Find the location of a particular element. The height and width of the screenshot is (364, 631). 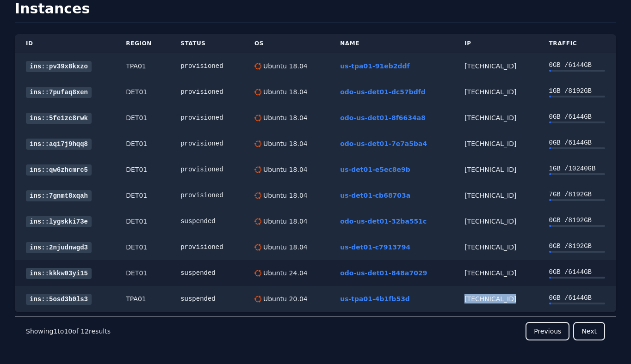

a: ins::aqi7j9hqq8 is located at coordinates (59, 144).